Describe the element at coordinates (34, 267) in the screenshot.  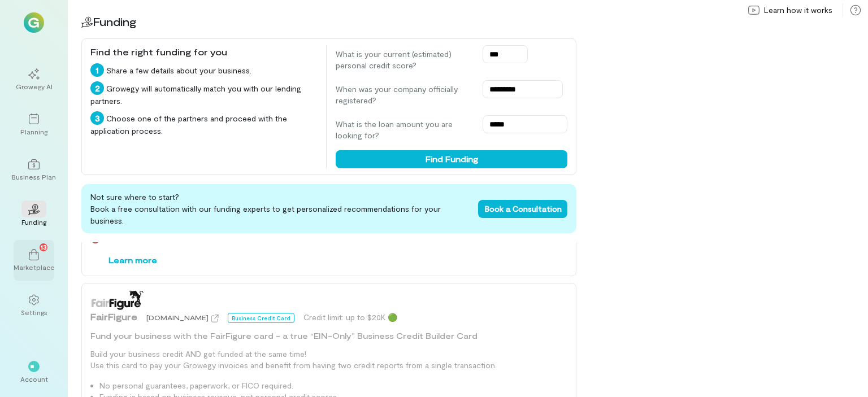
I see `div: Marketplace` at that location.